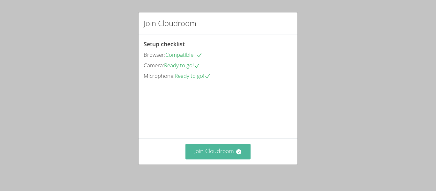 The width and height of the screenshot is (436, 191). What do you see at coordinates (159, 76) in the screenshot?
I see `span: Microphone:` at bounding box center [159, 76].